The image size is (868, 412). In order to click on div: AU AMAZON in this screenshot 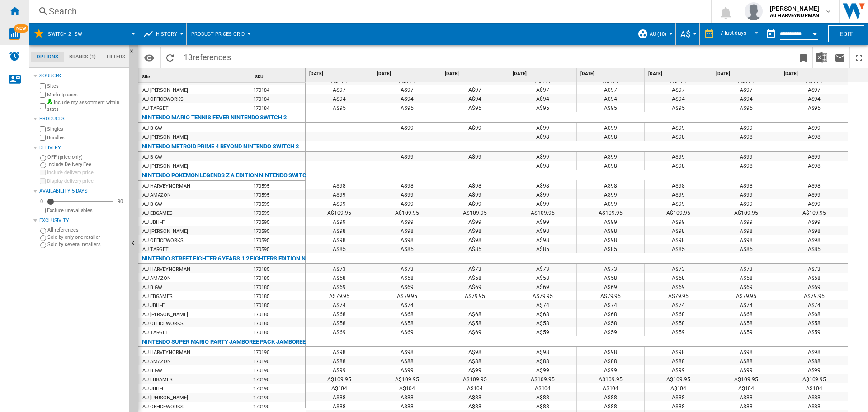, I will do `click(157, 279)`.